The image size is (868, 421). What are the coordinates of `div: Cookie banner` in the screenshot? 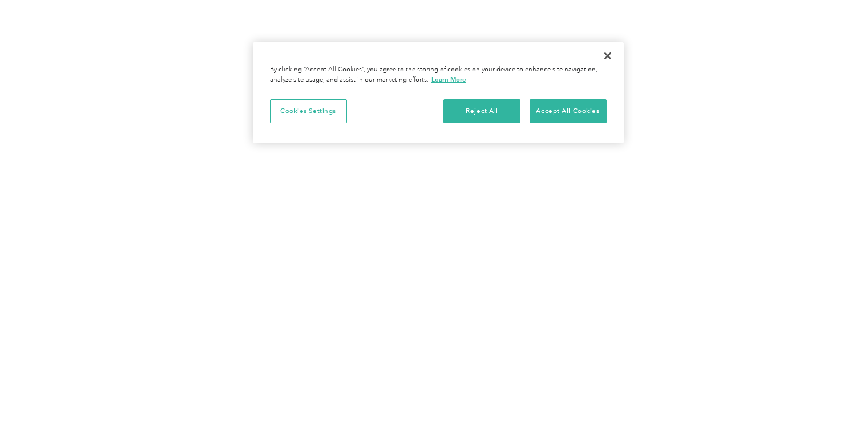 It's located at (438, 93).